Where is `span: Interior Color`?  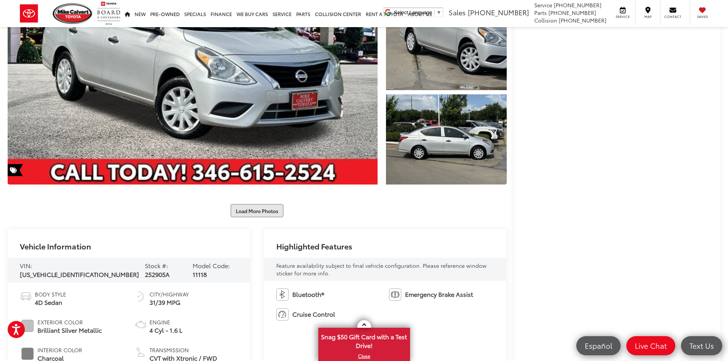 span: Interior Color is located at coordinates (60, 350).